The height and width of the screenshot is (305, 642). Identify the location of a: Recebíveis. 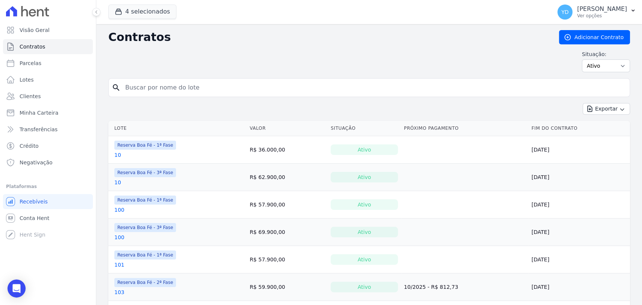
(48, 202).